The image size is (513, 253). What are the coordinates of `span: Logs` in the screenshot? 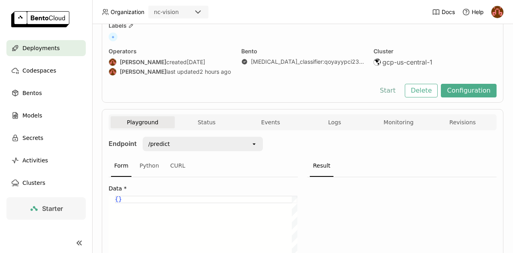 It's located at (335, 122).